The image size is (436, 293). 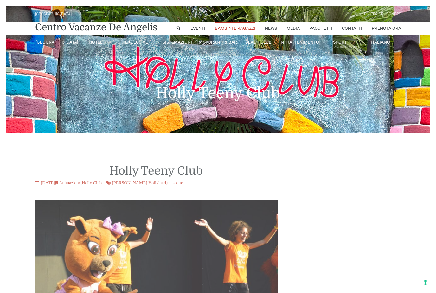 I want to click on a: mascotte, so click(x=175, y=183).